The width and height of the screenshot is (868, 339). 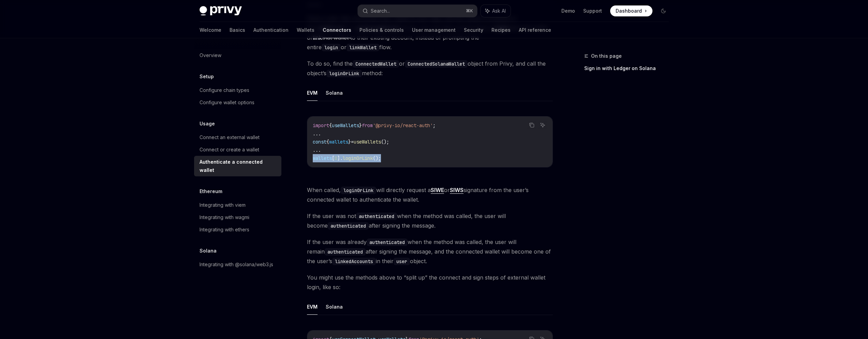 What do you see at coordinates (630, 68) in the screenshot?
I see `a: Sign in with Ledger on Solana` at bounding box center [630, 68].